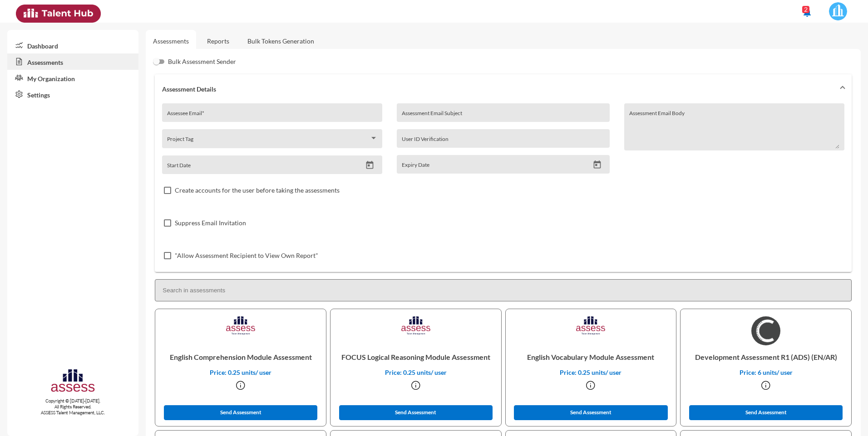 The height and width of the screenshot is (436, 868). What do you see at coordinates (73, 45) in the screenshot?
I see `a: Dashboard` at bounding box center [73, 45].